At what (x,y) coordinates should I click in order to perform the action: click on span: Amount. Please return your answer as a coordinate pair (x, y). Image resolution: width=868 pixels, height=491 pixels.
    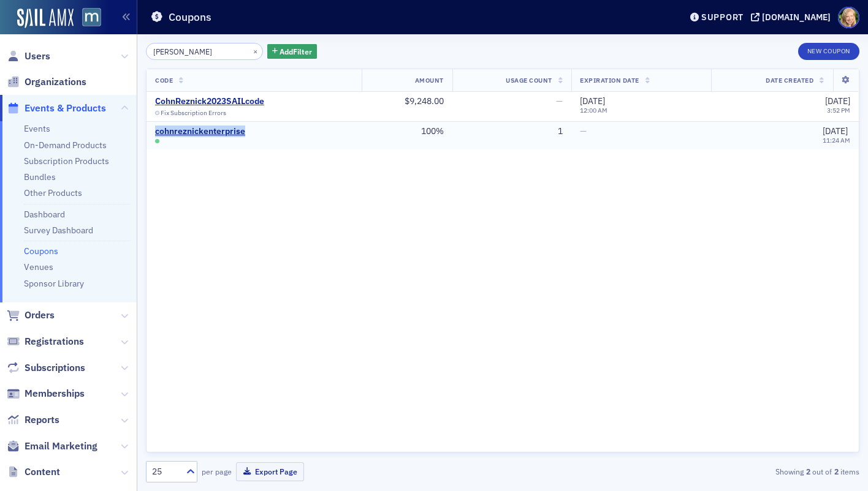
    Looking at the image, I should click on (429, 81).